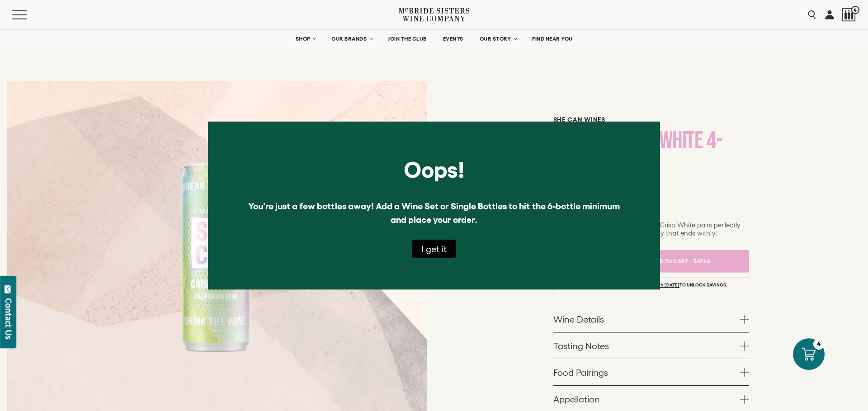 This screenshot has height=411, width=868. I want to click on li: You're just a few bottles away! Add a Wine Set or Single Bottles to hit the 6-bottle minimum and ..., so click(434, 213).